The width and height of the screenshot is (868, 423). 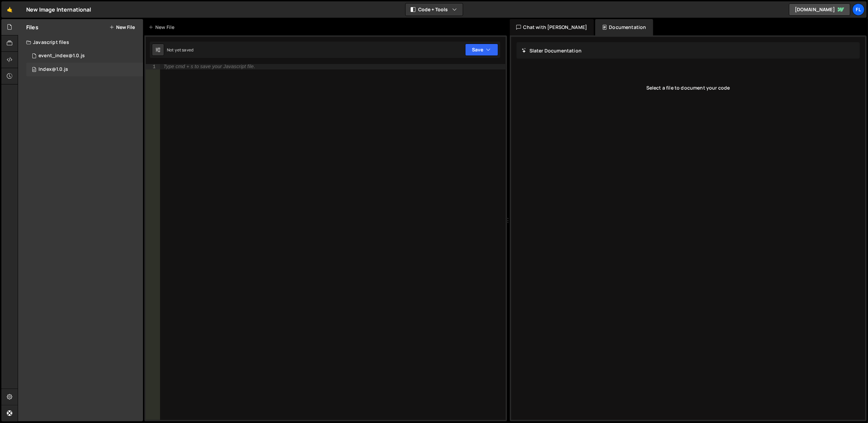 What do you see at coordinates (180, 50) in the screenshot?
I see `div: Not yet saved` at bounding box center [180, 50].